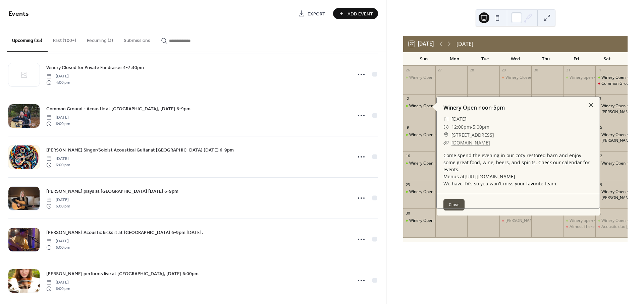  What do you see at coordinates (58, 82) in the screenshot?
I see `span: 4:00 pm` at bounding box center [58, 82].